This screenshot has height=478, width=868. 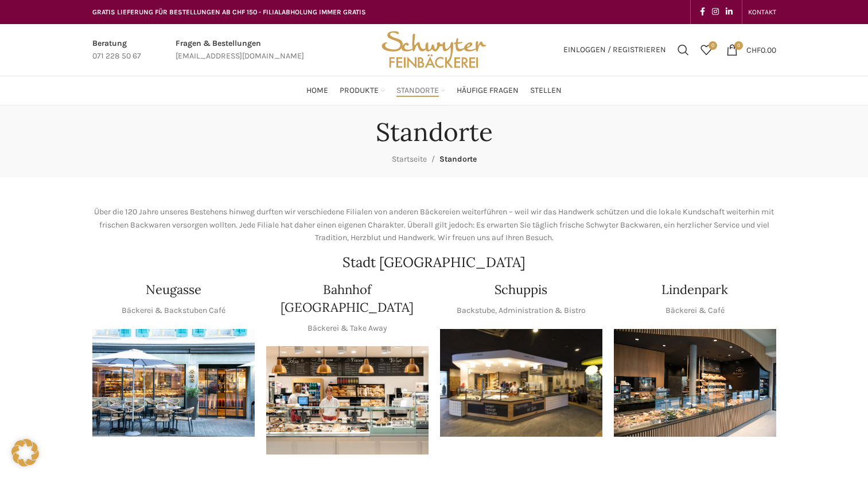 What do you see at coordinates (434, 132) in the screenshot?
I see `h1: Standorte` at bounding box center [434, 132].